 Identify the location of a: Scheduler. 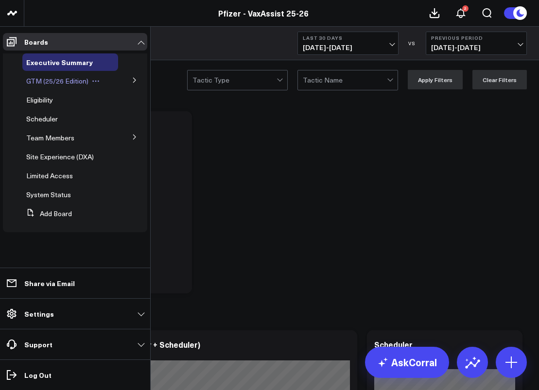
(42, 119).